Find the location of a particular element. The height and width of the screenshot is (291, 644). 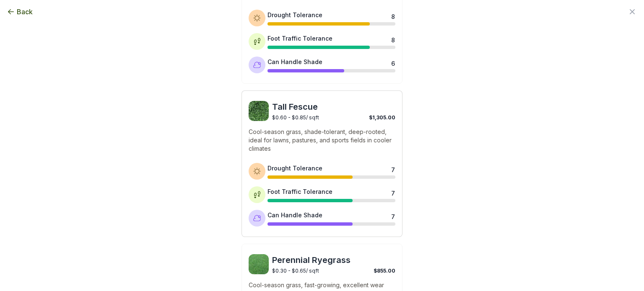

img: Tall Fescue sod image is located at coordinates (259, 111).